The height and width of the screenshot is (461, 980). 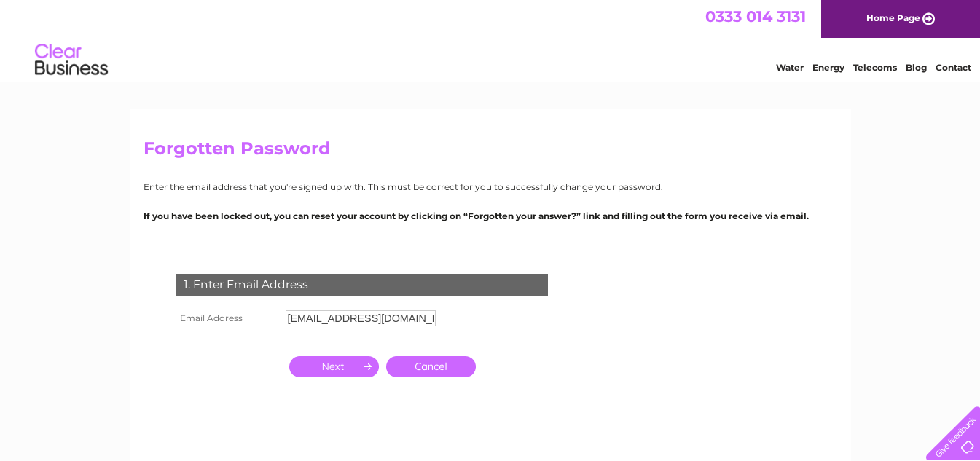 What do you see at coordinates (363, 285) in the screenshot?
I see `div: 1. Enter Email Address` at bounding box center [363, 285].